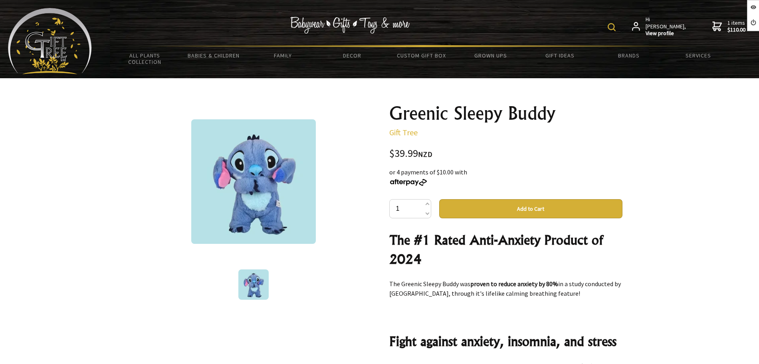 The height and width of the screenshot is (364, 759). What do you see at coordinates (409, 183) in the screenshot?
I see `img: Afterpay` at bounding box center [409, 183].